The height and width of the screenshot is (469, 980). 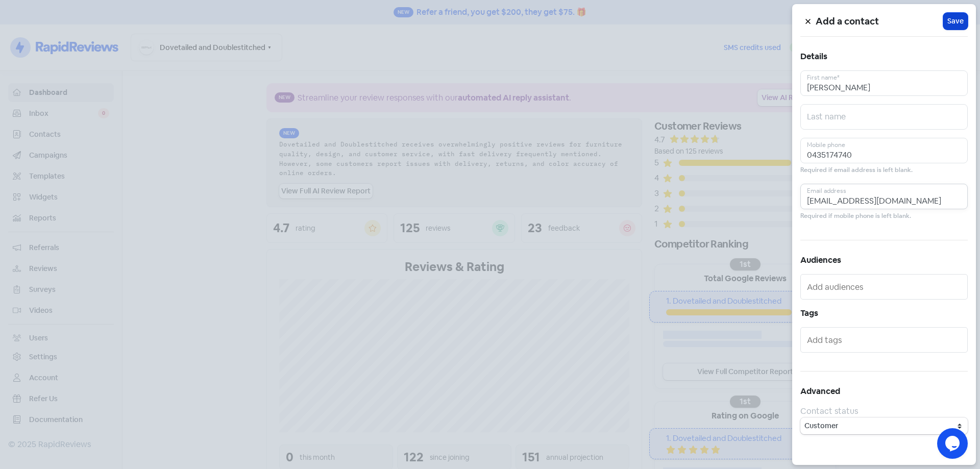 What do you see at coordinates (883, 411) in the screenshot?
I see `div: Contact status` at bounding box center [883, 411].